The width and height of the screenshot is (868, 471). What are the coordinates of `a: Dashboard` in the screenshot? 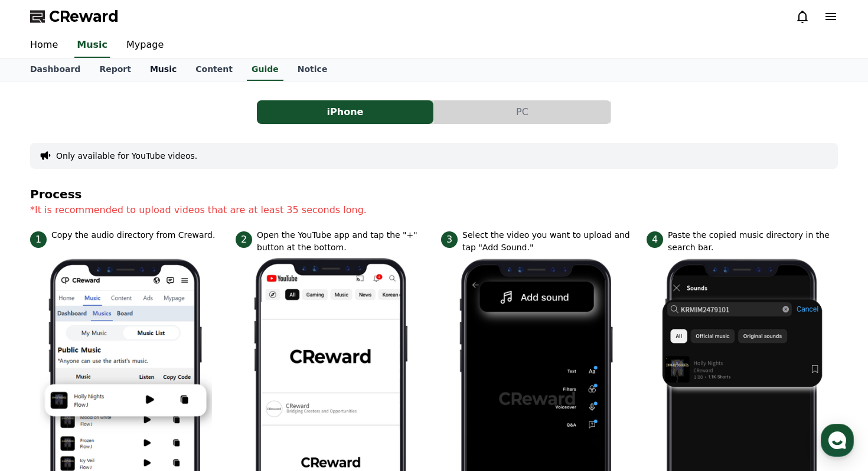 It's located at (55, 70).